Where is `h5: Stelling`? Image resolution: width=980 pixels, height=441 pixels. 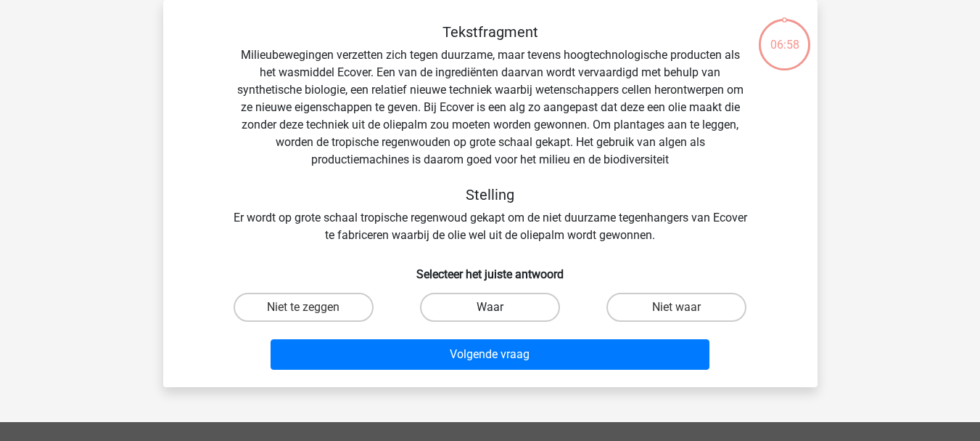
h5: Stelling is located at coordinates (491, 195).